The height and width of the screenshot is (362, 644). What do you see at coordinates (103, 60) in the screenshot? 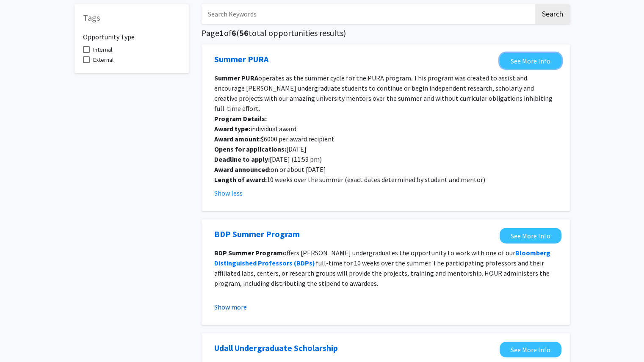
I see `span: External` at bounding box center [103, 60].